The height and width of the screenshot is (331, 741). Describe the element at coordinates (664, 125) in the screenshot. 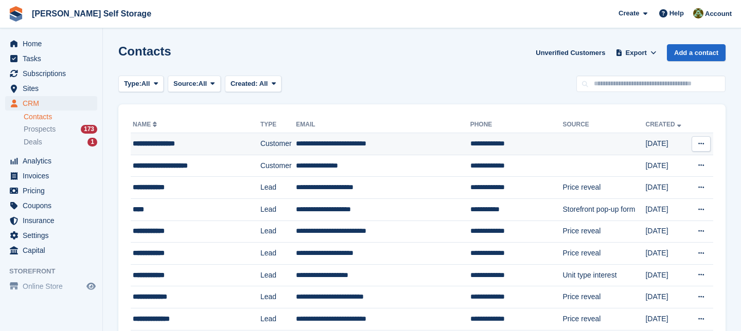

I see `a: Created` at that location.